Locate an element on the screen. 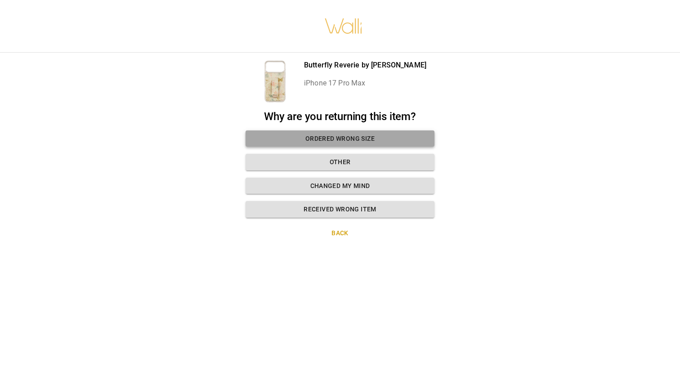 This screenshot has height=367, width=680. button: Received wrong item is located at coordinates (340, 209).